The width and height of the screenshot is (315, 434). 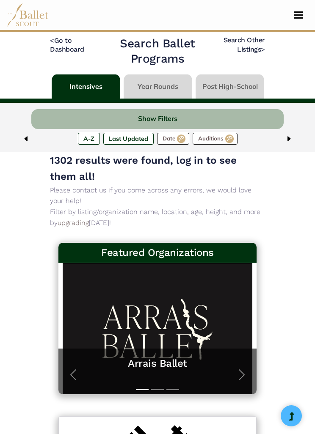 I want to click on li: Intensives, so click(x=86, y=86).